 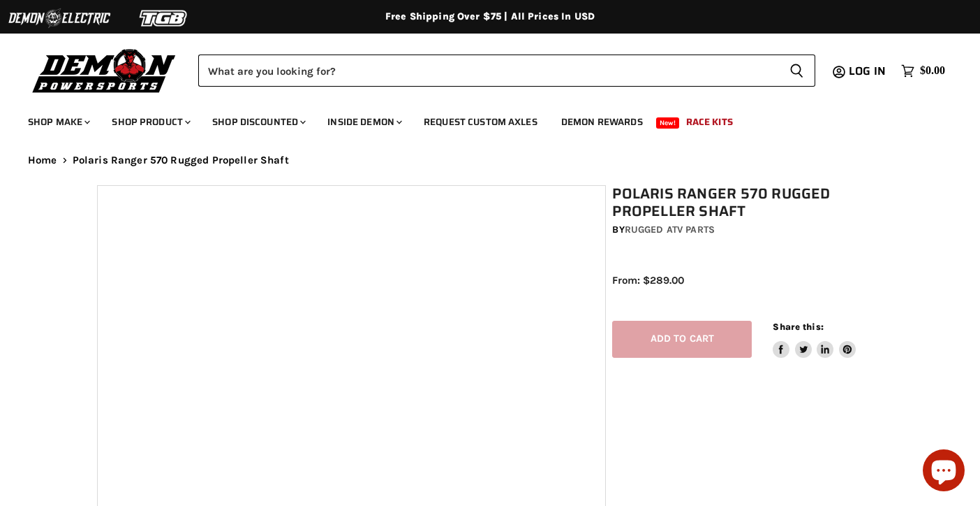 What do you see at coordinates (923, 71) in the screenshot?
I see `a: $0.00` at bounding box center [923, 71].